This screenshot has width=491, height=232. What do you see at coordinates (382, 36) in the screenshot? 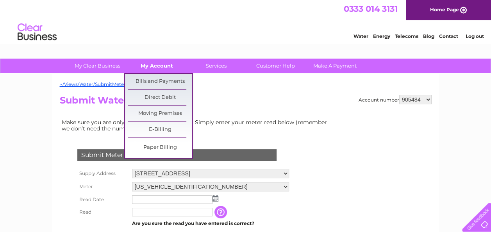
I see `a: Energy` at bounding box center [382, 36].